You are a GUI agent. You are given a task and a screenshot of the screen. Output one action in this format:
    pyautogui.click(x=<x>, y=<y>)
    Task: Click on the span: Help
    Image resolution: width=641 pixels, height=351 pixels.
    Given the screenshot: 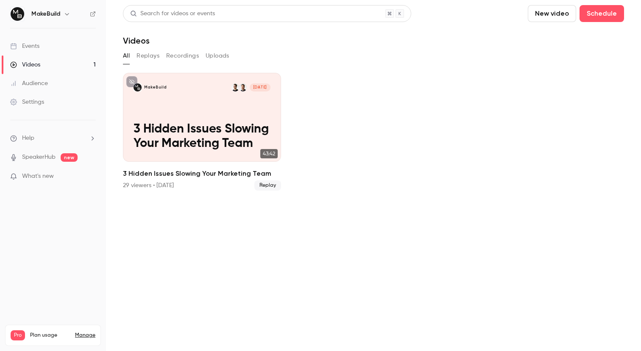 What is the action you would take?
    pyautogui.click(x=28, y=138)
    